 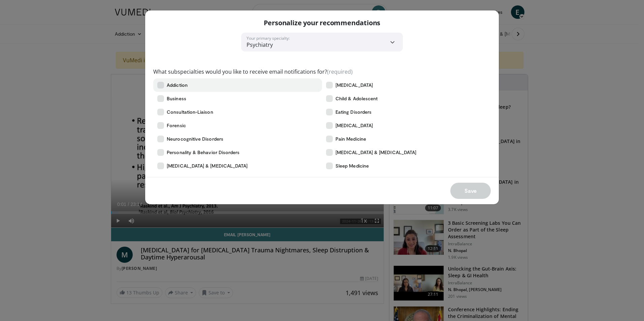 What do you see at coordinates (340, 72) in the screenshot?
I see `span: (required)` at bounding box center [340, 72].